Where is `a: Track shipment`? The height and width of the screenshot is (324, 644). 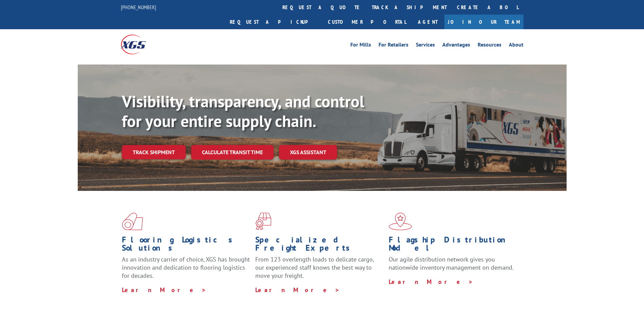 a: Track shipment is located at coordinates (154, 152).